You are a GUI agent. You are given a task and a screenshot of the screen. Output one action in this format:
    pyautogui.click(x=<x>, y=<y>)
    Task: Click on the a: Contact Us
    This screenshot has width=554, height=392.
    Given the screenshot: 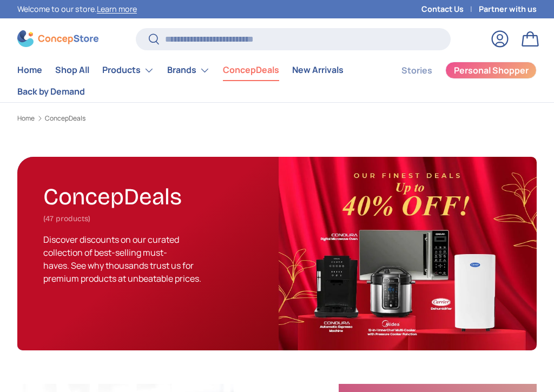 What is the action you would take?
    pyautogui.click(x=450, y=9)
    